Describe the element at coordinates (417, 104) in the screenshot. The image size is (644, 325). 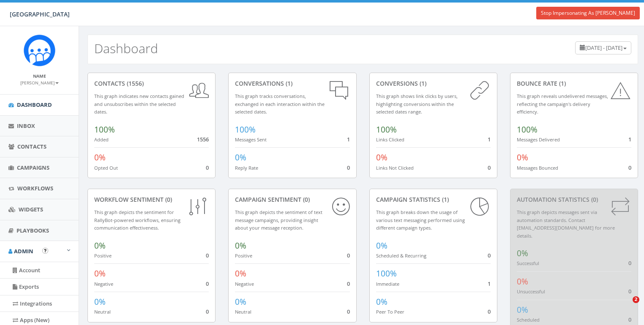
I see `small: This graph shows link clicks by users, highlighting conversions within the selected dates range.` at that location.